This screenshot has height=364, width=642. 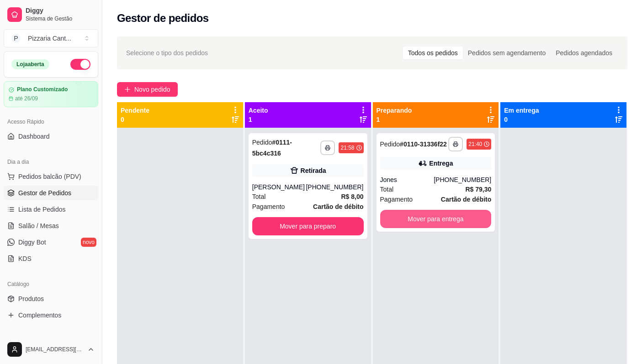 What do you see at coordinates (51, 122) in the screenshot?
I see `div: Acesso Rápido` at bounding box center [51, 122].